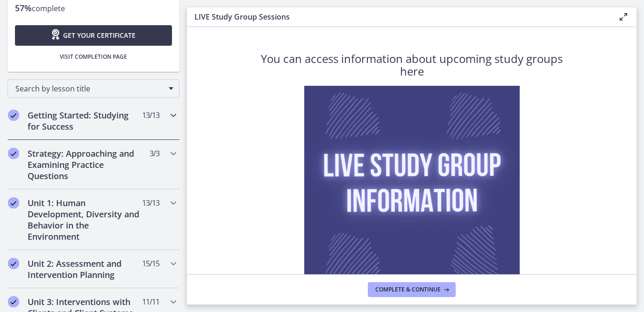  I want to click on h2: Unit 2: Assessment and Intervention Planning, so click(85, 269).